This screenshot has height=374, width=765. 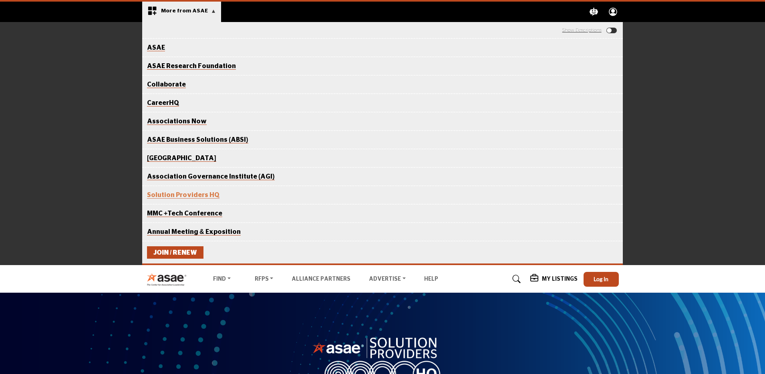 What do you see at coordinates (188, 11) in the screenshot?
I see `span: More from ASAE` at bounding box center [188, 11].